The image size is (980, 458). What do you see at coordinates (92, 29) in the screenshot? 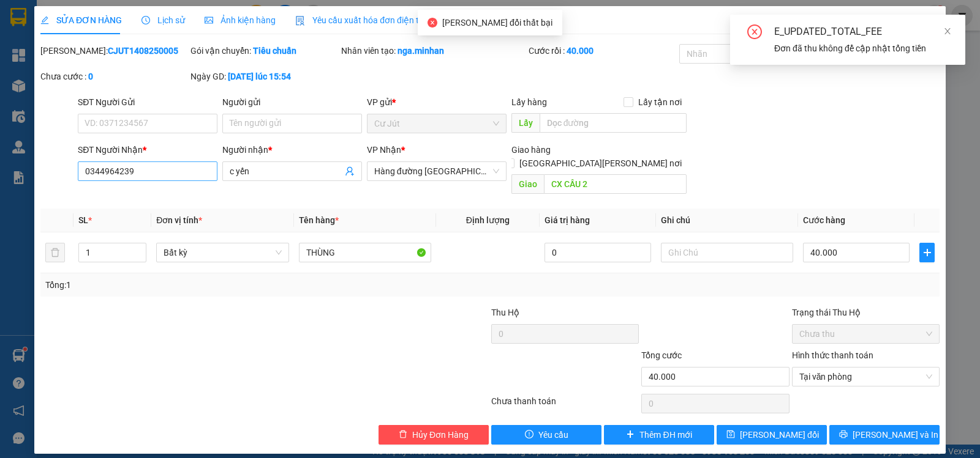
I see `li: Minh An Express` at bounding box center [92, 29].